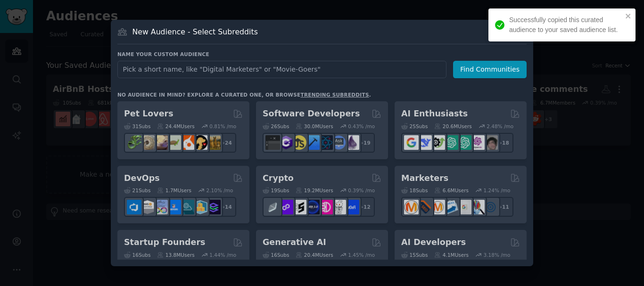 The width and height of the screenshot is (644, 286). What do you see at coordinates (244, 95) in the screenshot?
I see `div: No audience in mind? Explore a curated one, or browse .` at bounding box center [244, 95].